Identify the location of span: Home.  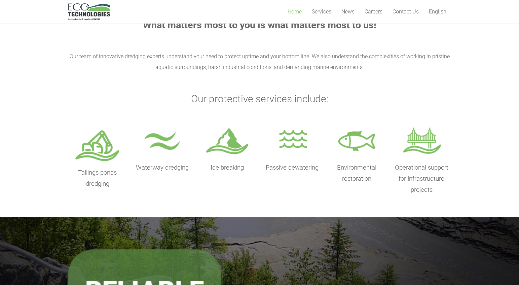
(295, 11).